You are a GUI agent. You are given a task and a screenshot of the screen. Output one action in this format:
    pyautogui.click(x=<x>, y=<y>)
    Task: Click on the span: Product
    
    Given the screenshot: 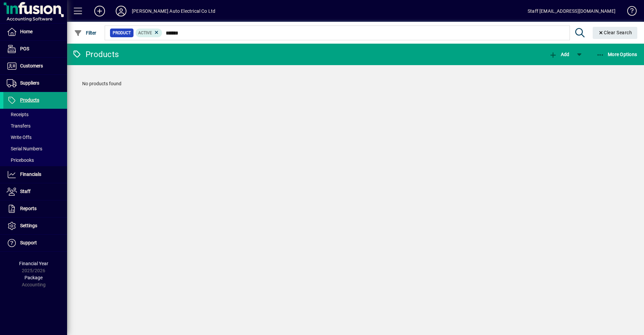 What is the action you would take?
    pyautogui.click(x=122, y=33)
    